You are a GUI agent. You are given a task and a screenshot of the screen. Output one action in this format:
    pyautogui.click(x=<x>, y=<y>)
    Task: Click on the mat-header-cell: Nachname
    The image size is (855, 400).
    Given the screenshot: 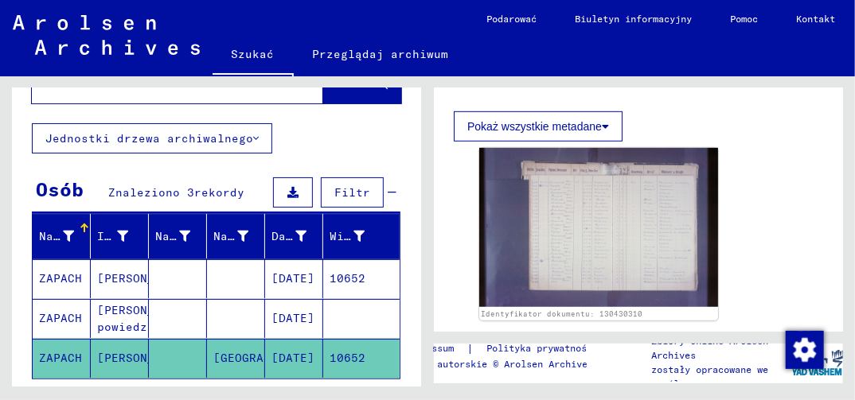 What is the action you would take?
    pyautogui.click(x=61, y=236)
    